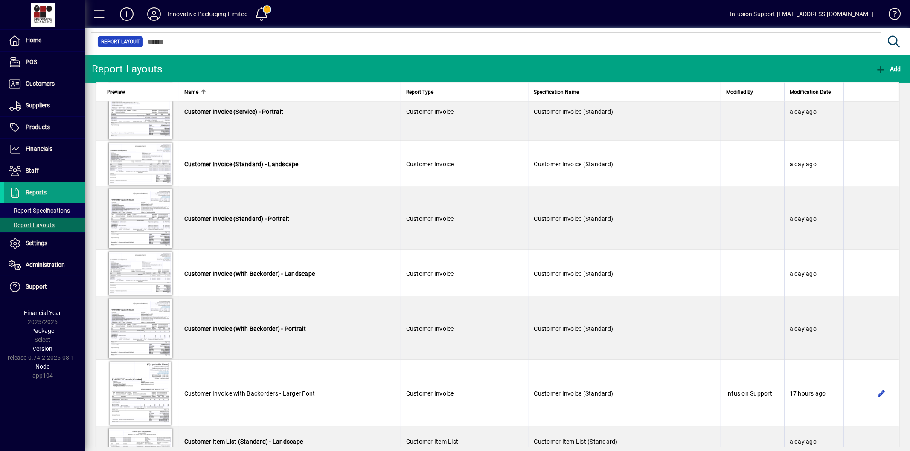 Image resolution: width=910 pixels, height=451 pixels. Describe the element at coordinates (814, 394) in the screenshot. I see `td: 17 hours ago` at that location.